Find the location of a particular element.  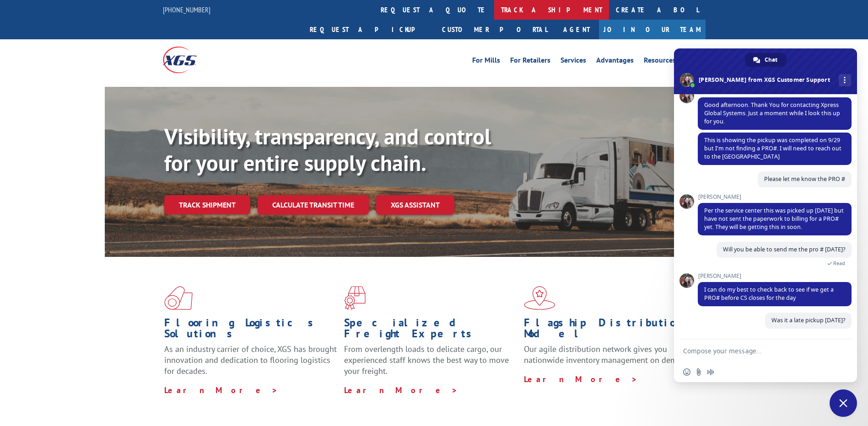

span: Good afternoon. Thank You for contacting Xpress Global Systems. Just a moment while I look this u... is located at coordinates (772, 113).